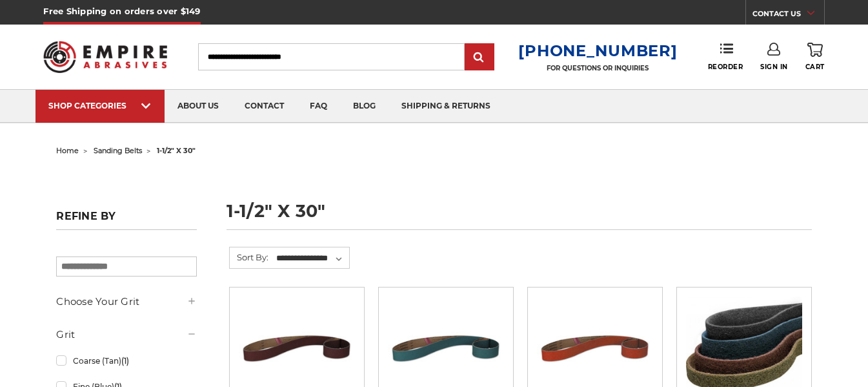 This screenshot has width=868, height=387. Describe the element at coordinates (176, 151) in the screenshot. I see `span: 1-1/2" x 30"` at that location.